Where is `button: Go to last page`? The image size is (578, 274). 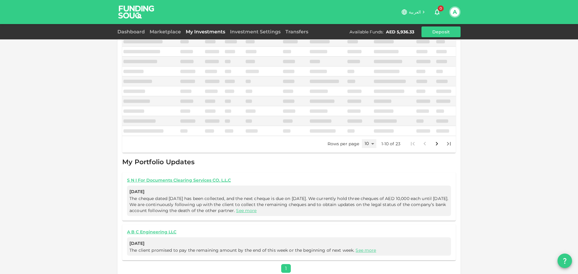 button: Go to last page is located at coordinates (449, 144).